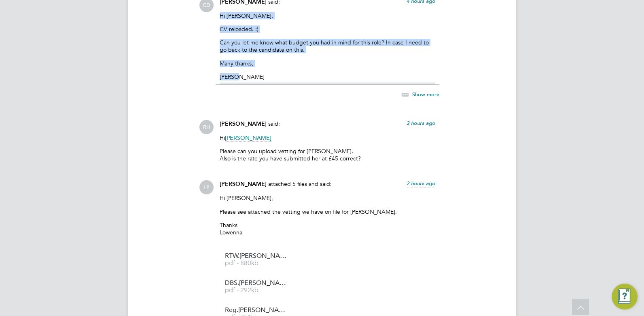  What do you see at coordinates (328, 138) in the screenshot?
I see `p: Hi` at bounding box center [328, 138].